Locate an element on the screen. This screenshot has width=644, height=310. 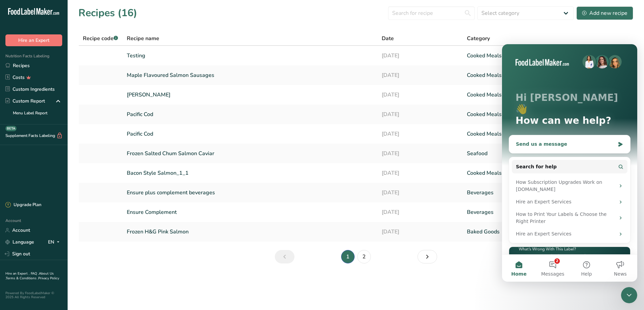
div: EN is located at coordinates (55, 242).